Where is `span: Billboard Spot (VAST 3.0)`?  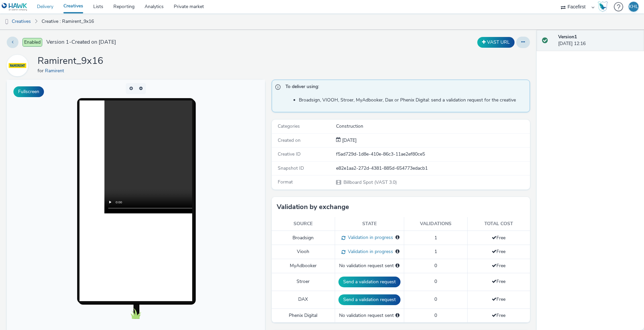 span: Billboard Spot (VAST 3.0) is located at coordinates (370, 182).